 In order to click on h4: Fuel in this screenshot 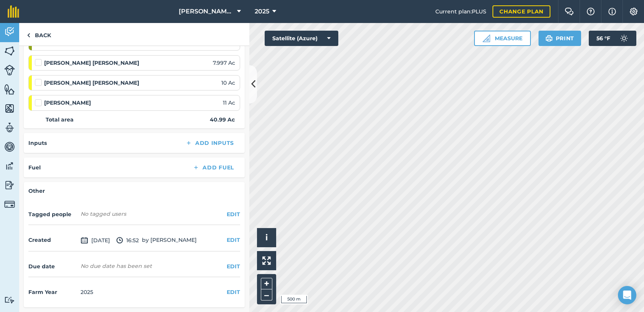, I will do `click(34, 167)`.